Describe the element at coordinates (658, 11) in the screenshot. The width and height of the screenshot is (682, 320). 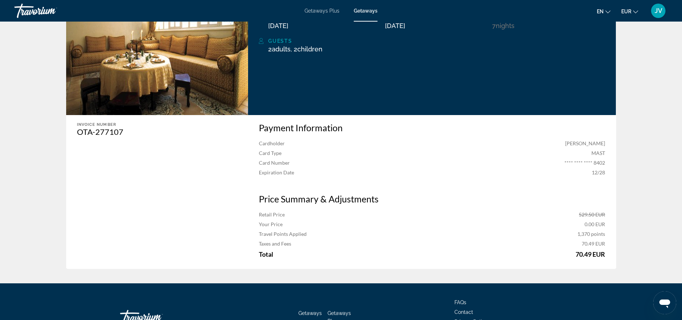
I see `button: User Menu` at that location.